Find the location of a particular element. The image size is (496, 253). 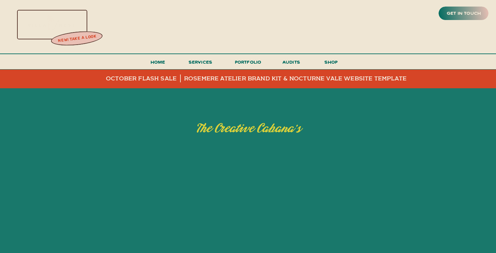

h3: shop is located at coordinates (331, 63).